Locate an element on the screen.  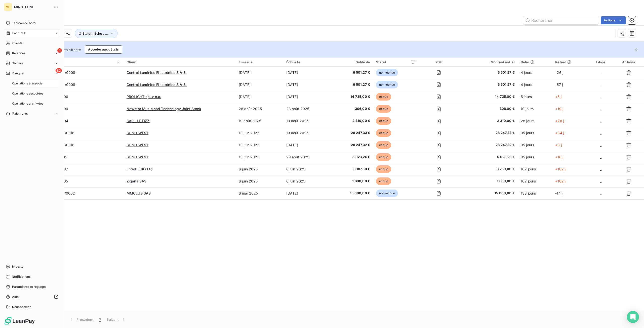
span: Opérations associées is located at coordinates (28, 93).